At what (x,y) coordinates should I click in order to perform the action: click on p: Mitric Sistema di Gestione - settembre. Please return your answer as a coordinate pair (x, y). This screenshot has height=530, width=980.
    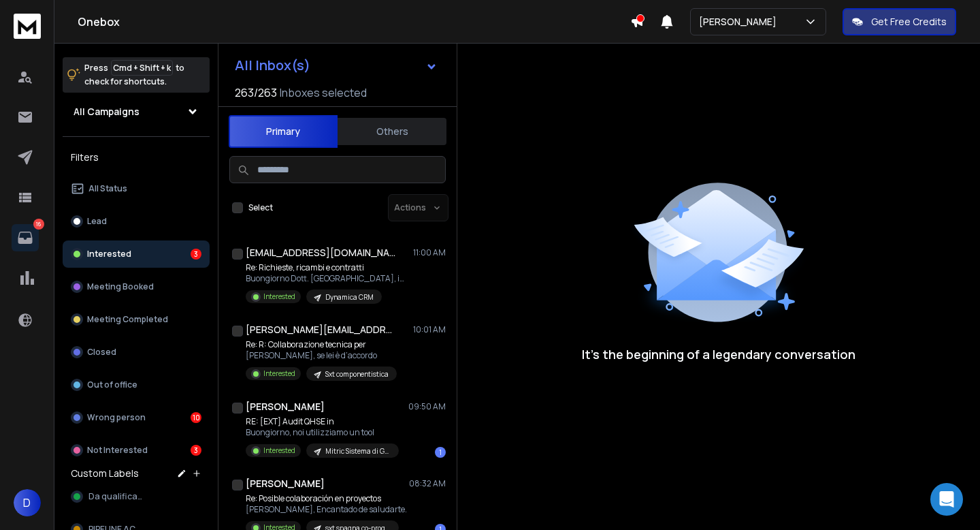
    Looking at the image, I should click on (358, 451).